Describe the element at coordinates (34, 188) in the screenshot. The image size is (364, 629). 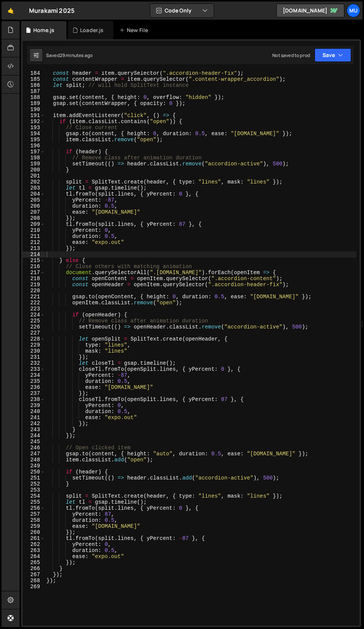
I see `div: 203` at that location.